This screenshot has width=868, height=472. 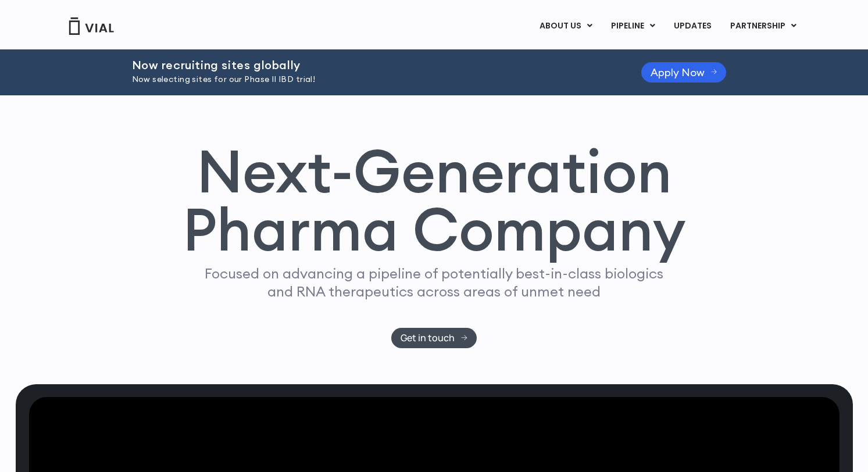 I want to click on a: PIPELINEMenu Toggle, so click(x=633, y=26).